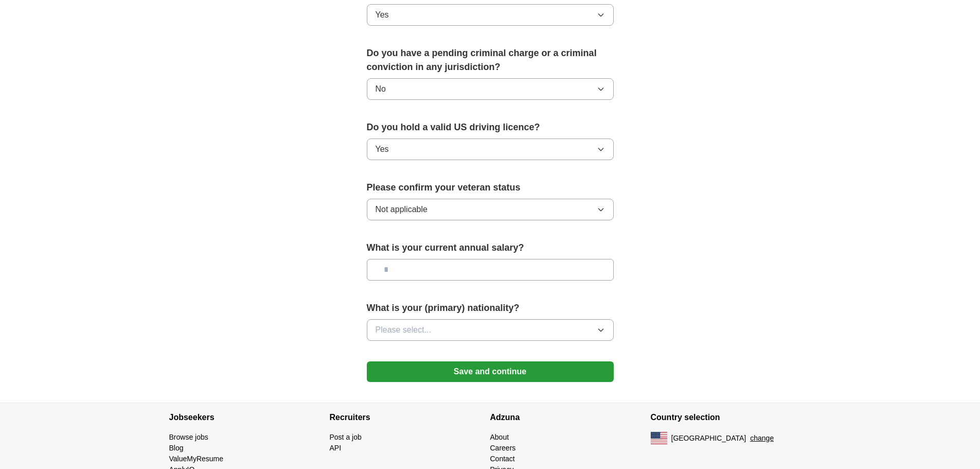 This screenshot has height=469, width=980. What do you see at coordinates (499, 437) in the screenshot?
I see `a: About` at bounding box center [499, 437].